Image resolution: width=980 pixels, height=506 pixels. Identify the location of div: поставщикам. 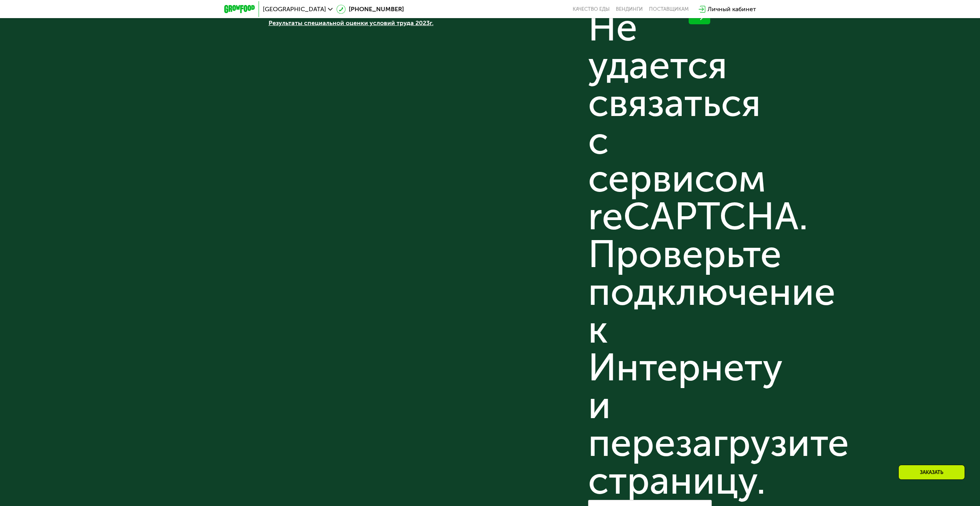
(669, 9).